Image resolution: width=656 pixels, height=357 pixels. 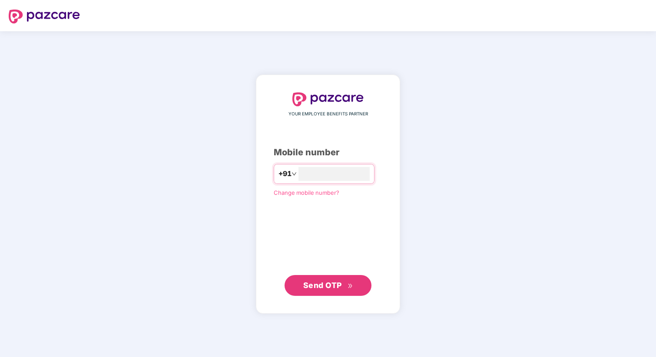 I want to click on button: Send OTPdouble-right, so click(x=328, y=286).